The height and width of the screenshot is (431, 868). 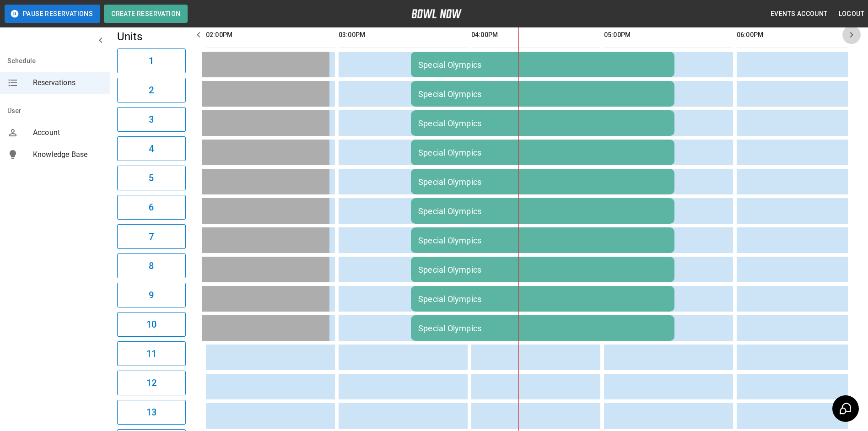 I want to click on button: 12, so click(x=151, y=383).